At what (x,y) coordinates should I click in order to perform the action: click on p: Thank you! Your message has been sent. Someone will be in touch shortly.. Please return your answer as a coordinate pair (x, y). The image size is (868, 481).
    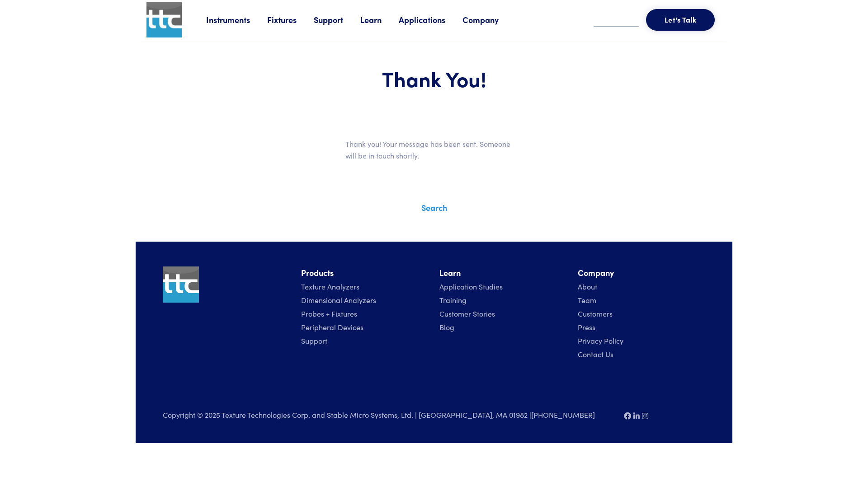
    Looking at the image, I should click on (434, 149).